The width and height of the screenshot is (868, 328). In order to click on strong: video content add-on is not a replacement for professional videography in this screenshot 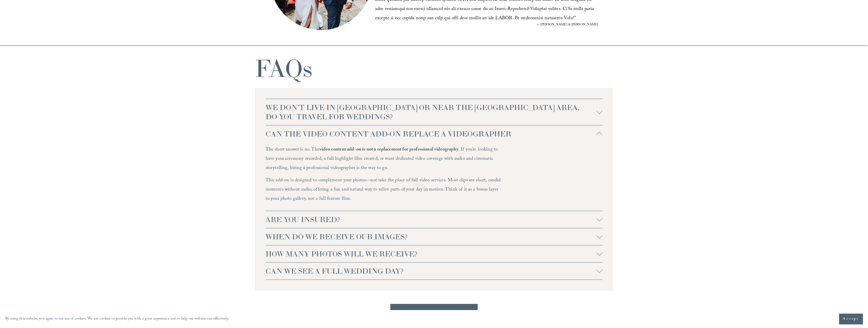, I will do `click(389, 150)`.